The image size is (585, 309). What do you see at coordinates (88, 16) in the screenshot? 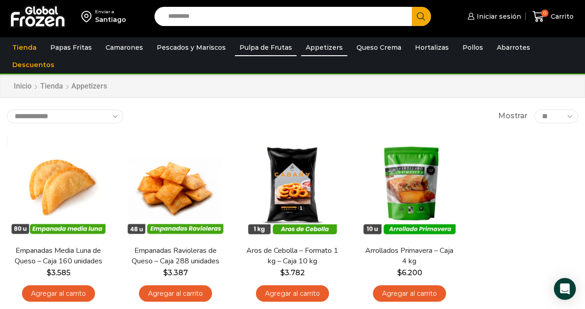
I see `img: address-field-icon.svg` at bounding box center [88, 16].